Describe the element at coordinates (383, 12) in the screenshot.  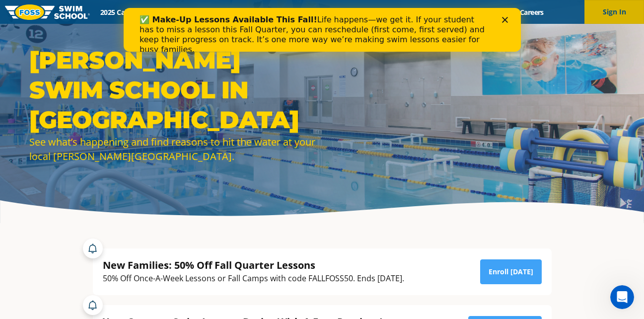
I see `div: Close` at that location.